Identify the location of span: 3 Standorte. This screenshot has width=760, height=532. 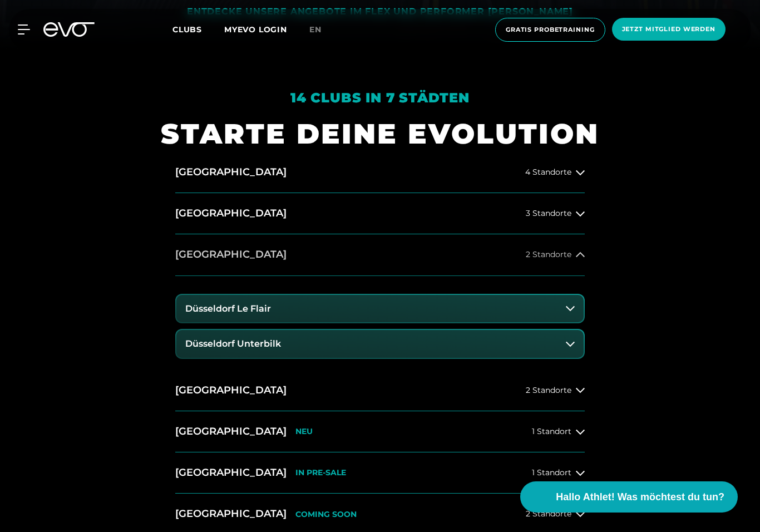
(548, 213).